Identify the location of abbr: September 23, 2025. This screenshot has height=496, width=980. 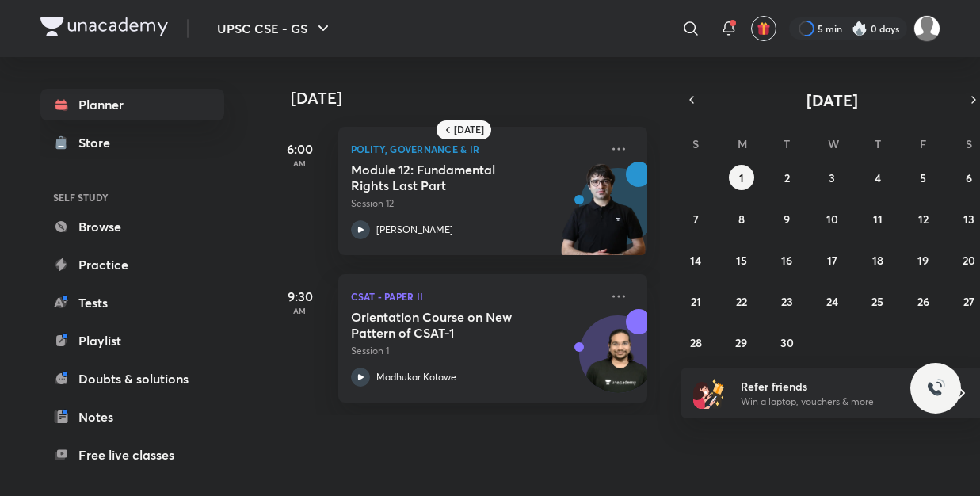
(786, 300).